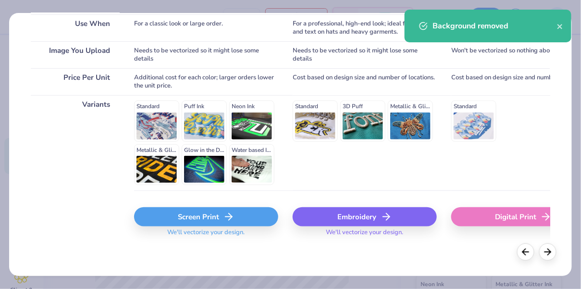 Image resolution: width=581 pixels, height=289 pixels. What do you see at coordinates (365, 28) in the screenshot?
I see `div: For a professional, high-end look; ideal for logos and text on hats and heavy garments.` at bounding box center [365, 28].